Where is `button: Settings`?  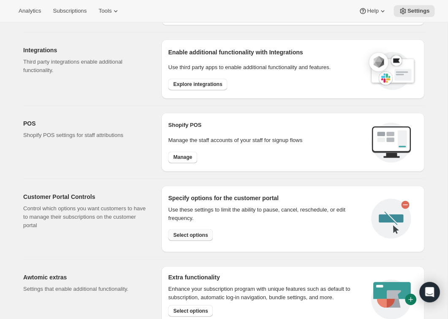 button: Settings is located at coordinates (413, 11).